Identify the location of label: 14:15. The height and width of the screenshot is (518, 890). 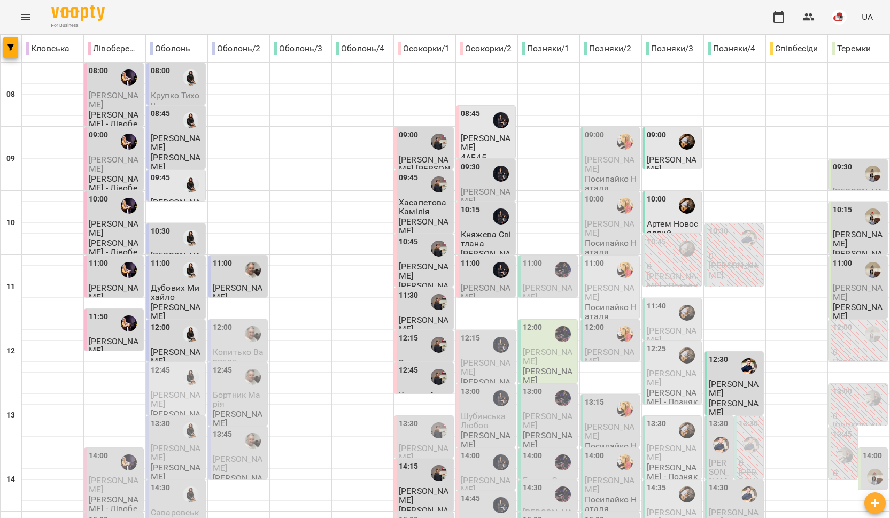
(409, 467).